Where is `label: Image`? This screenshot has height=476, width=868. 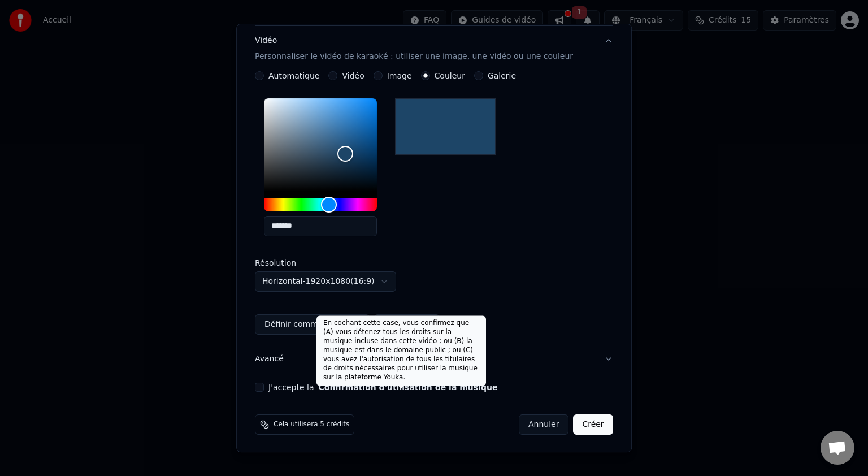 label: Image is located at coordinates (399, 76).